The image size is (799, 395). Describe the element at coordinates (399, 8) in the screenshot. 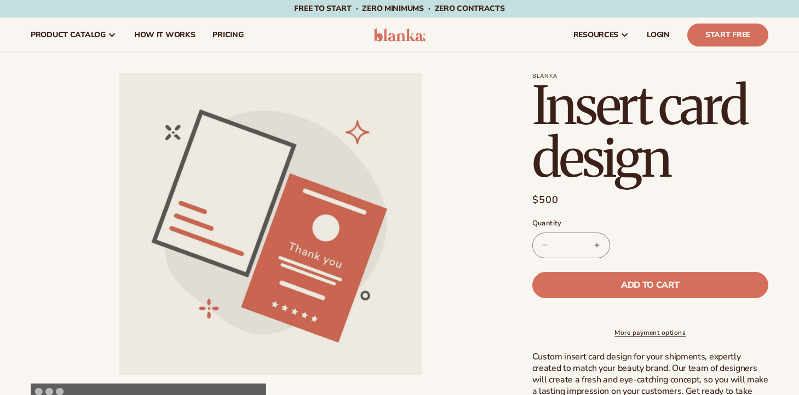

I see `span: Free to start · ZERO minimums · ZERO contracts` at that location.